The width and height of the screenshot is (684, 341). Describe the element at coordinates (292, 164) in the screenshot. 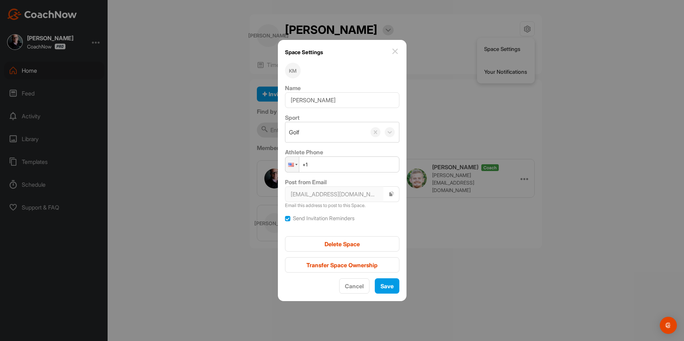

I see `div: United States: + 1` at that location.